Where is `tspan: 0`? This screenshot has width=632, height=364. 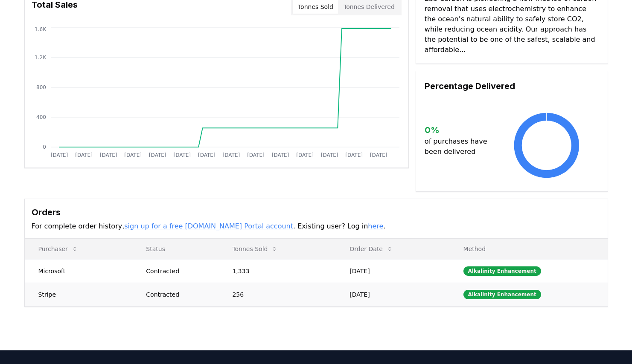 tspan: 0 is located at coordinates (45, 148).